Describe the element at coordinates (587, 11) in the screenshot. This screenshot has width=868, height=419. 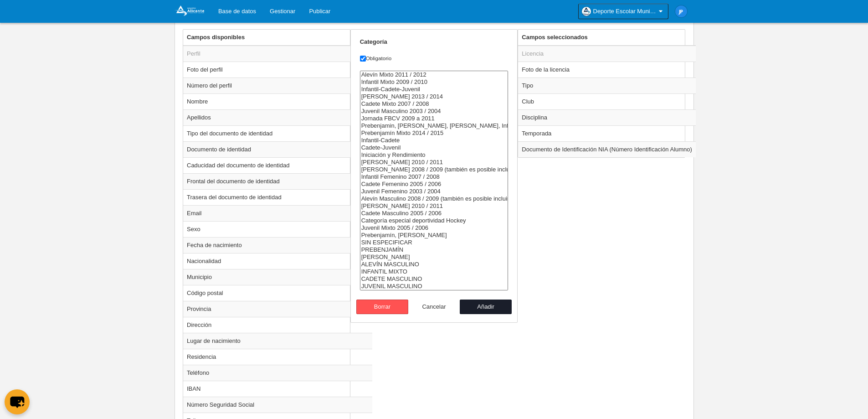
I see `img: OawjjgO45JmU.30x30.jpg` at that location.